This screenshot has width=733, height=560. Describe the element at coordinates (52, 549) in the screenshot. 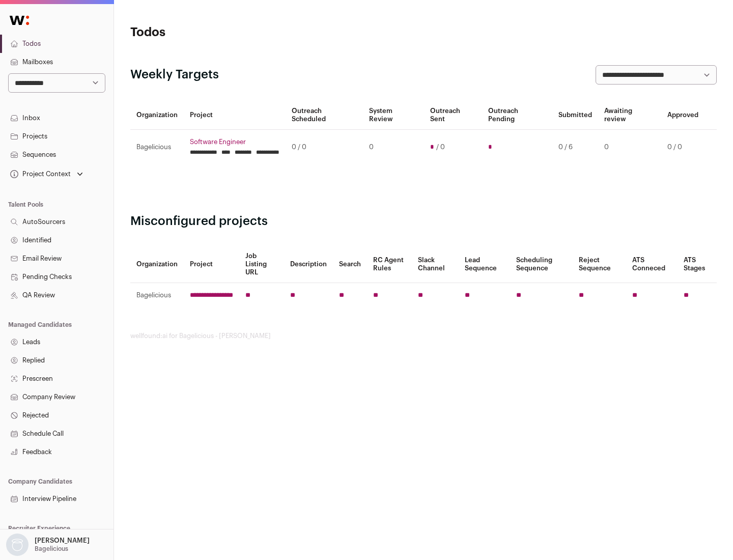

I see `p: Bagelicious` at that location.